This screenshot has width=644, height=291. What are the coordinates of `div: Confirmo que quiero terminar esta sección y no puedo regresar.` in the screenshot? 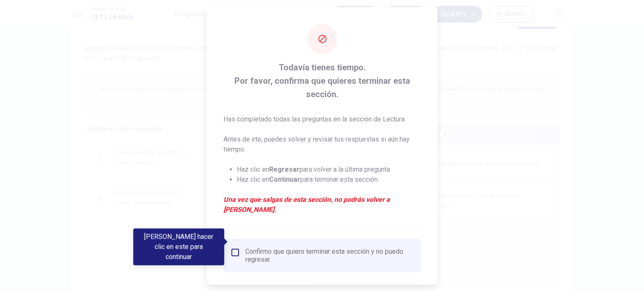 It's located at (330, 256).